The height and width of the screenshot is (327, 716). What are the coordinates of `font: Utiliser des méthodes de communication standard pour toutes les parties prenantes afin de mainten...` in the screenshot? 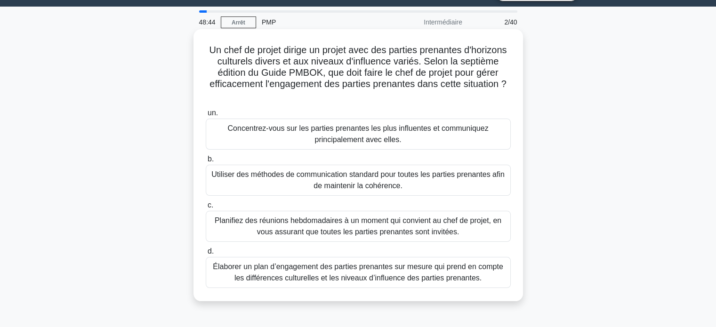 It's located at (358, 180).